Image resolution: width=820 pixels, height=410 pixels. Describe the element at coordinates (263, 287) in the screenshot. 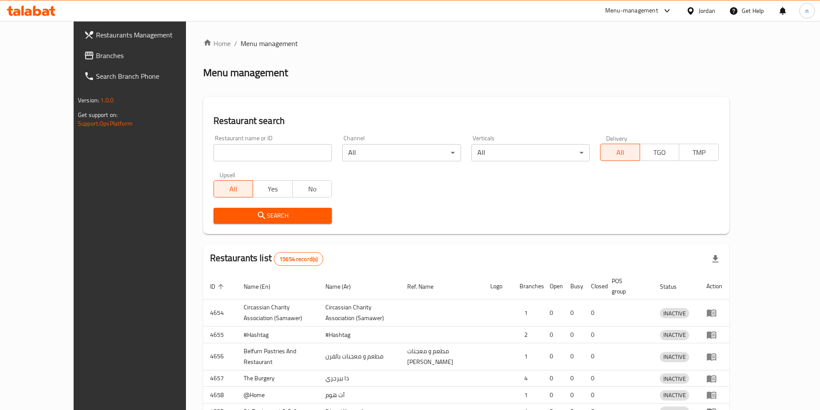

I see `span: Name (En)` at that location.